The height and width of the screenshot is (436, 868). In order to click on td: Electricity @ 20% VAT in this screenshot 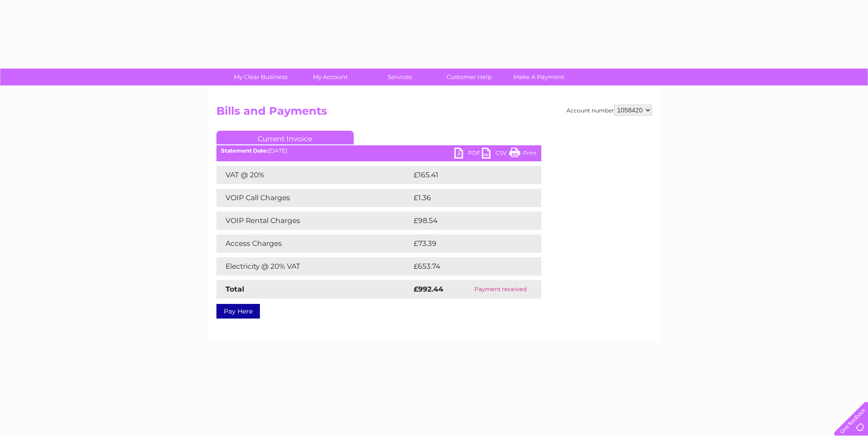, I will do `click(314, 267)`.